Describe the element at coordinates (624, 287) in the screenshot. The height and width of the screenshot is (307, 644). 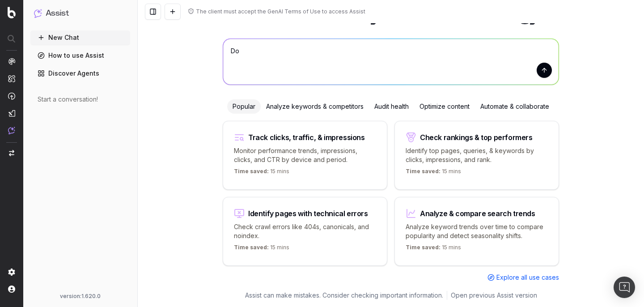
I see `div: Open Intercom Messenger` at that location.